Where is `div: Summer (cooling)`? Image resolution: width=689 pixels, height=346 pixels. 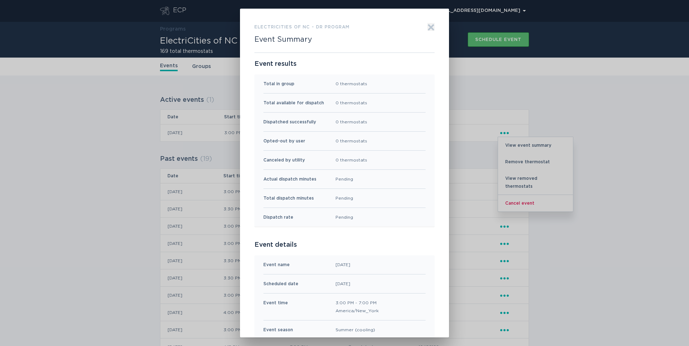 div: Summer (cooling) is located at coordinates (355, 330).